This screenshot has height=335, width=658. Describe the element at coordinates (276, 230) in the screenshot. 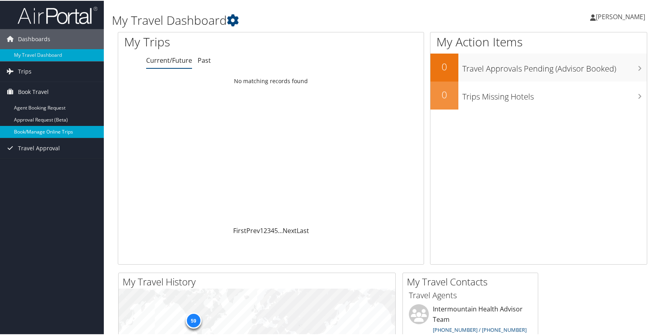

I see `a: 5` at that location.